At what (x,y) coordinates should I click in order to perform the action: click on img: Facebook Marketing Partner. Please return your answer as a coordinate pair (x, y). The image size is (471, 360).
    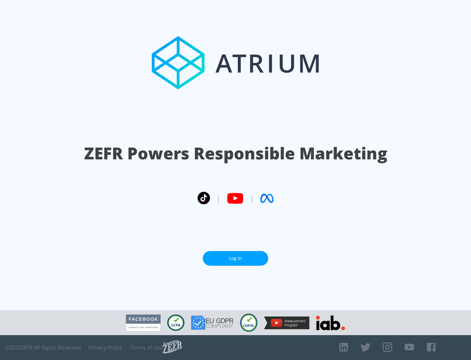
    Looking at the image, I should click on (143, 322).